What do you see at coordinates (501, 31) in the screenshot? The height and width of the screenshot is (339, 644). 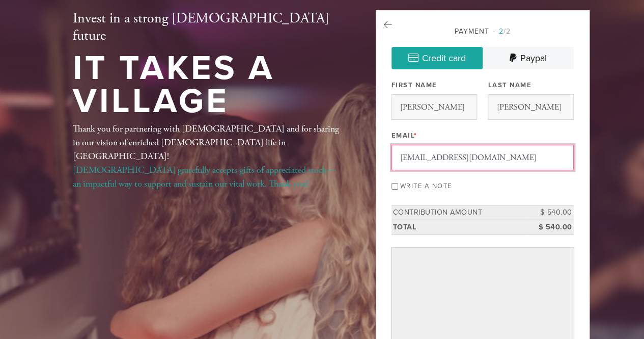 I see `span: 2` at bounding box center [501, 31].